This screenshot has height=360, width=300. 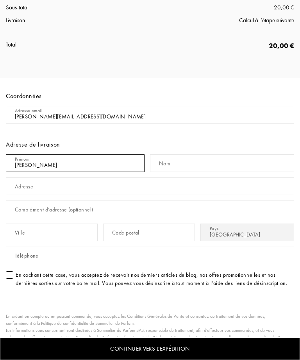 I want to click on div: Calcul à l’étape suivante, so click(x=222, y=20).